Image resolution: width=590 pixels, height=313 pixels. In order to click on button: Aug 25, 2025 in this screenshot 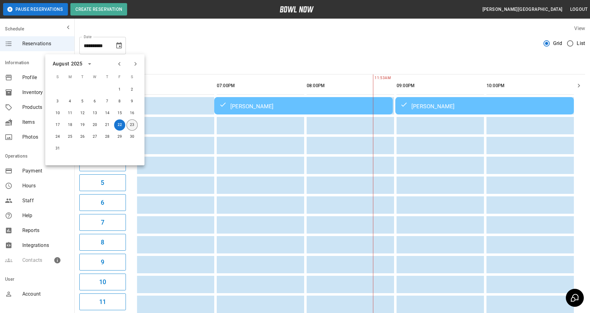, I will do `click(70, 137)`.